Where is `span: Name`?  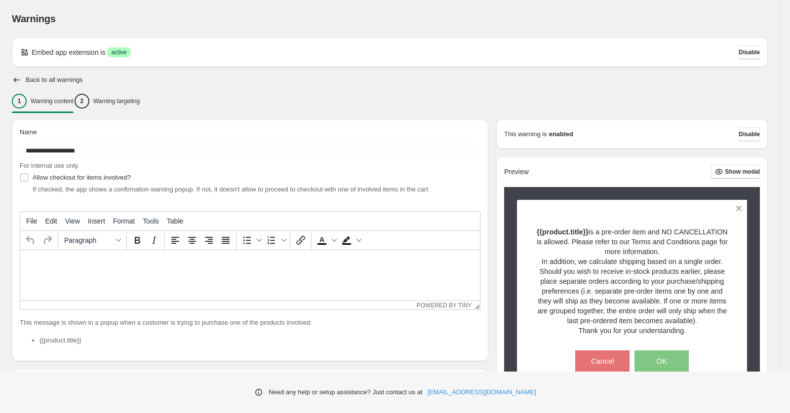
span: Name is located at coordinates (28, 132).